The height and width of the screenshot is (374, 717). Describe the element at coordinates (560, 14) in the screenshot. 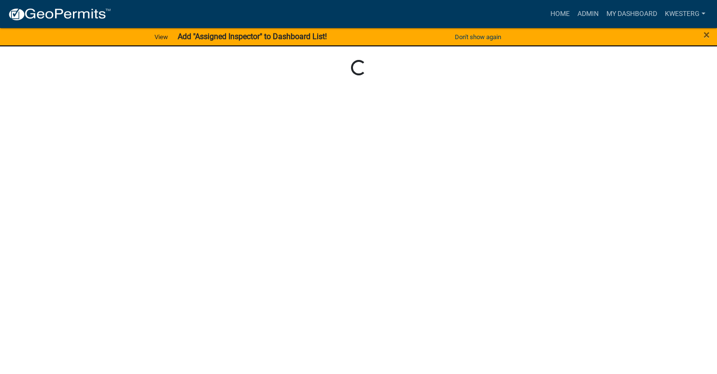

I see `a: Home` at that location.